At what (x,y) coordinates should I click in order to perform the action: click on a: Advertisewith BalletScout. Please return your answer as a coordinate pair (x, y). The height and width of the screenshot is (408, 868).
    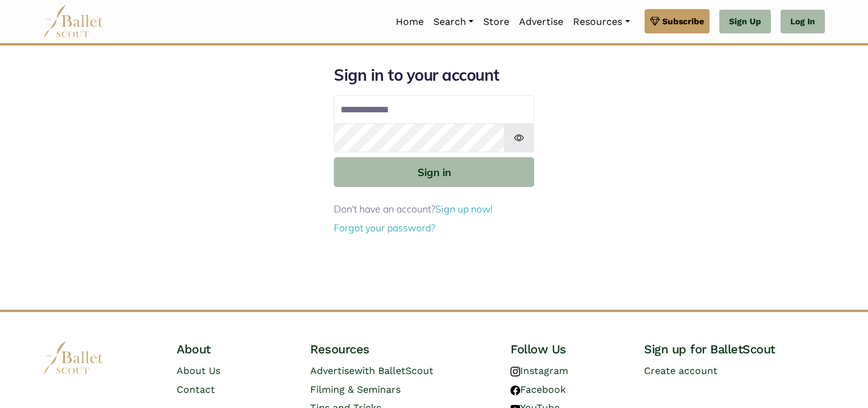
    Looking at the image, I should click on (371, 370).